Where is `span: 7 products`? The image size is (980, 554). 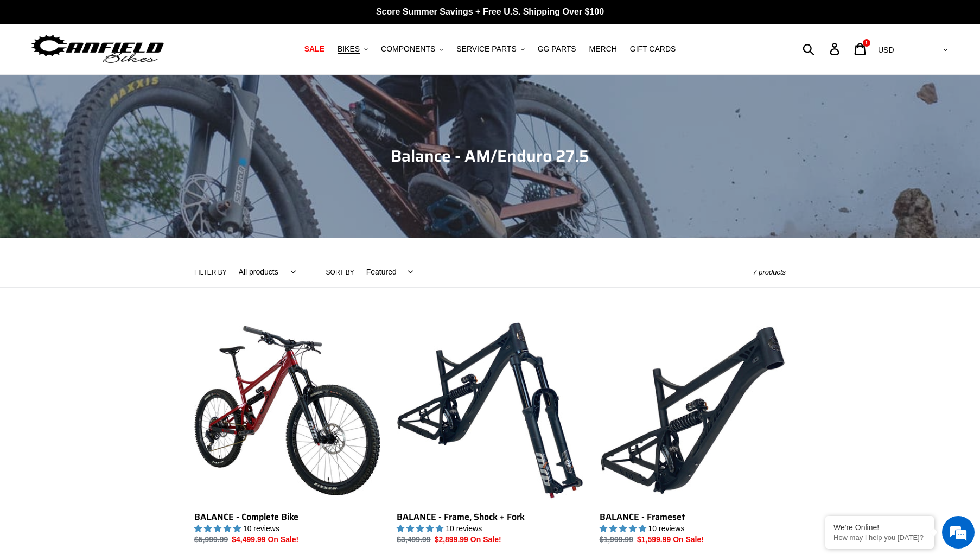 span: 7 products is located at coordinates (769, 272).